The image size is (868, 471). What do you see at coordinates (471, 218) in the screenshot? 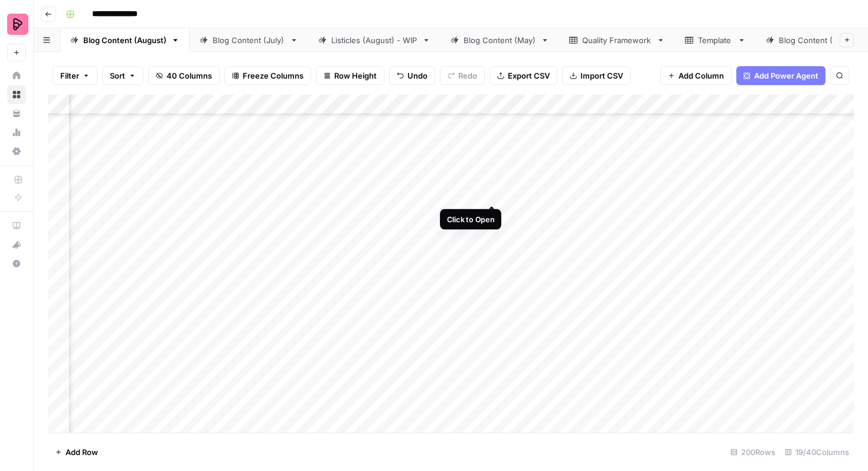
I see `div: Click to Open` at bounding box center [471, 218].